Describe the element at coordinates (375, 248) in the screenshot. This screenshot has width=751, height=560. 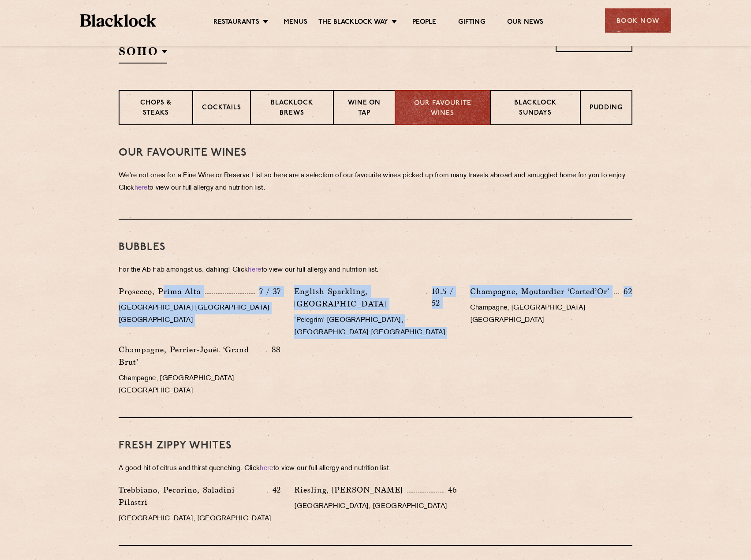
I see `h3: bubbles` at that location.